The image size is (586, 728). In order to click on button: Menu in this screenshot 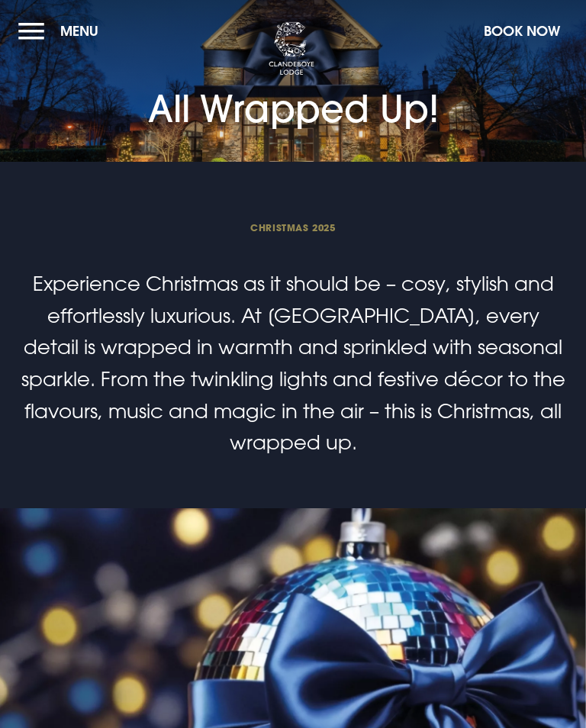, I will do `click(62, 30)`.